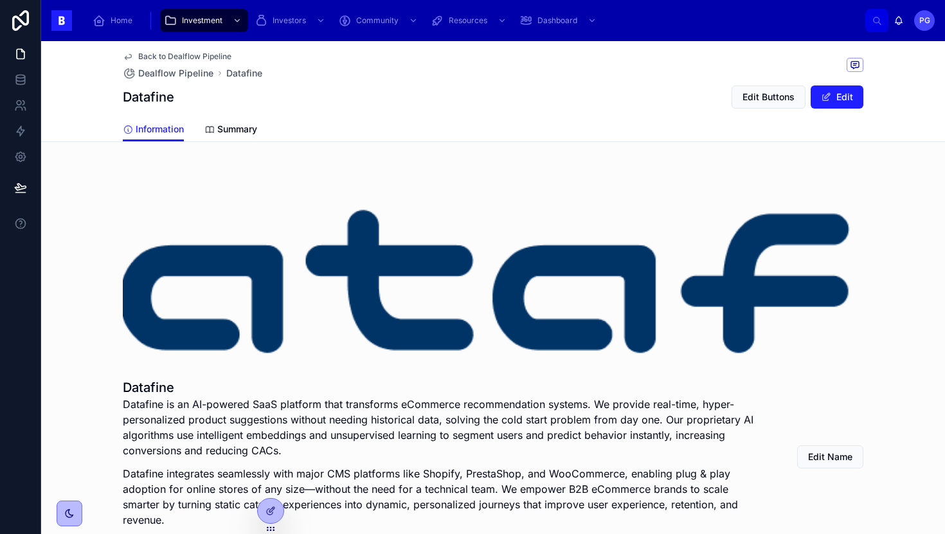  Describe the element at coordinates (837, 97) in the screenshot. I see `button: Edit` at that location.